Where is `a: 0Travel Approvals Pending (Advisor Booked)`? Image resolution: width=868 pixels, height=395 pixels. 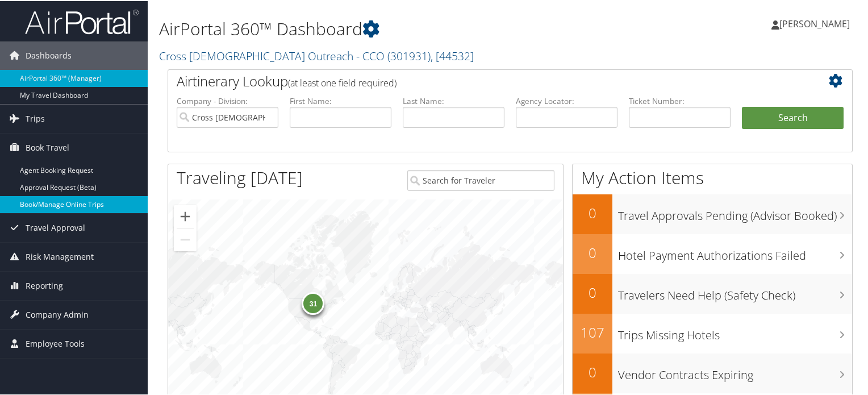 a: 0Travel Approvals Pending (Advisor Booked) is located at coordinates (713, 213).